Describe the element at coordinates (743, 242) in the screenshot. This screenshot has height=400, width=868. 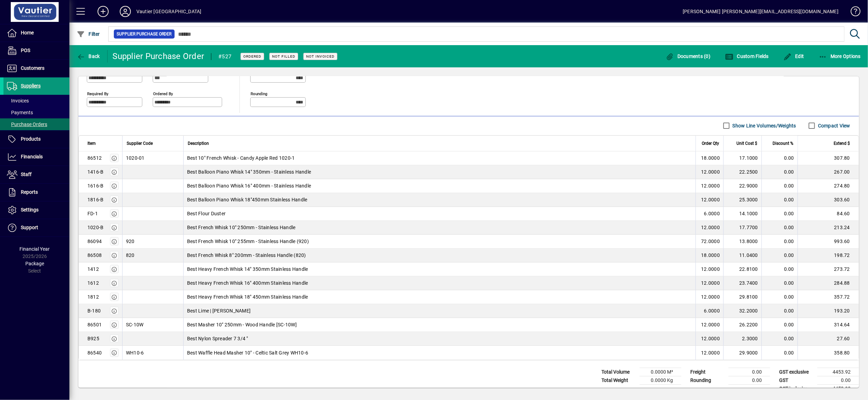
I see `td: 13.8000` at that location.